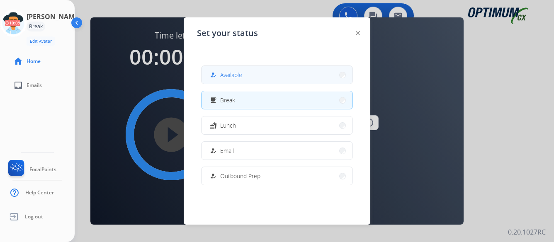 This screenshot has width=554, height=242. What do you see at coordinates (213, 100) in the screenshot?
I see `mat-icon: free_breakfast` at bounding box center [213, 100].